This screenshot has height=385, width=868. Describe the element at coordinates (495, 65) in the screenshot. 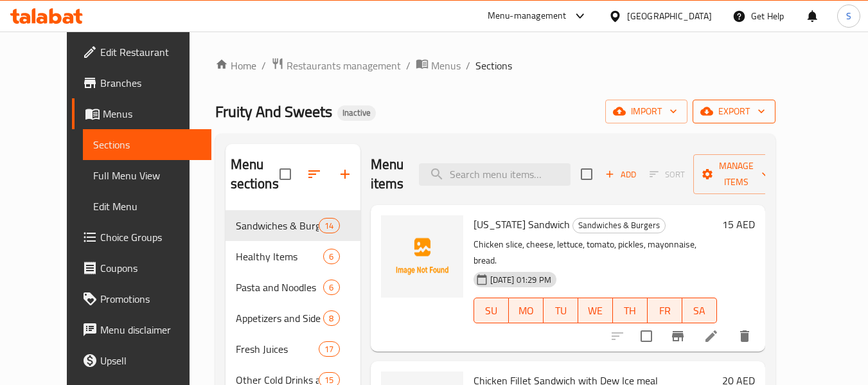

I see `nav: breadcrumb` at that location.